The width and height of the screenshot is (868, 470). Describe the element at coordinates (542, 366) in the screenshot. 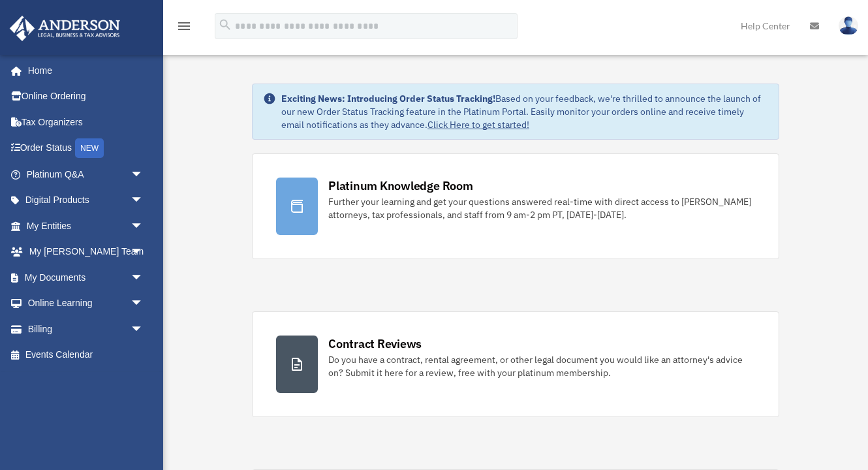

I see `div: Do you have a contract, rental agreement, or other legal document you would like an attorney's ad...` at that location.